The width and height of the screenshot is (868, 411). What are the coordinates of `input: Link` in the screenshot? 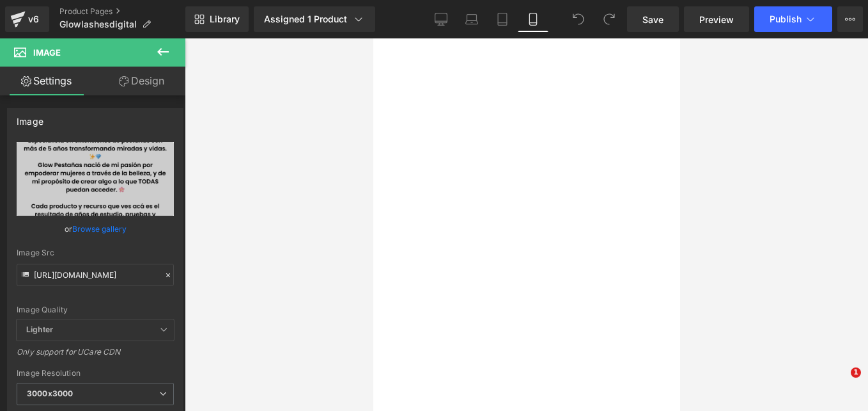 It's located at (95, 274).